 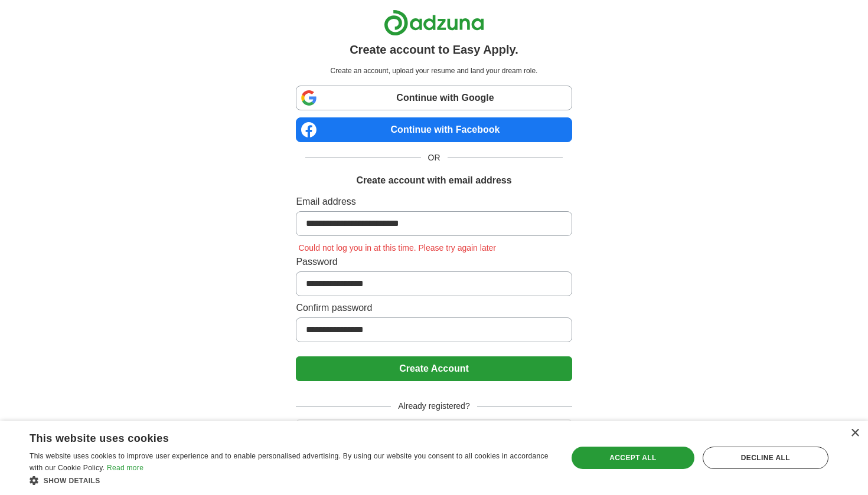 I want to click on label: Email address, so click(x=434, y=202).